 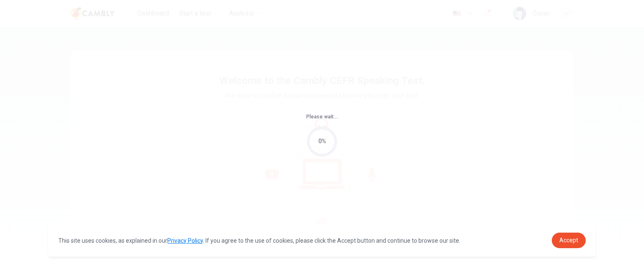 What do you see at coordinates (185, 240) in the screenshot?
I see `a: Privacy Policy` at bounding box center [185, 240].